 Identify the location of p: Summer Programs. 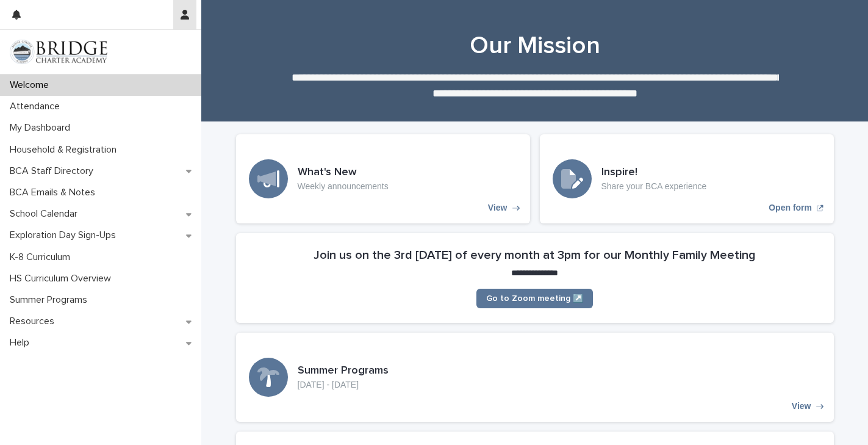
(51, 299).